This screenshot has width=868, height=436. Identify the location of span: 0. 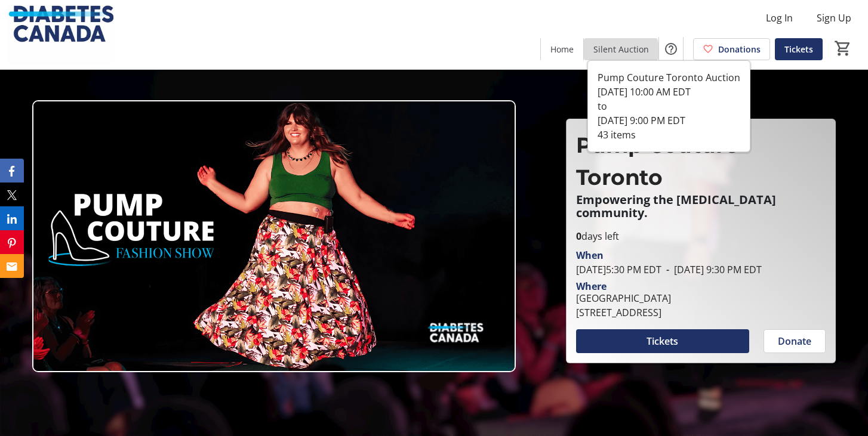
(579, 236).